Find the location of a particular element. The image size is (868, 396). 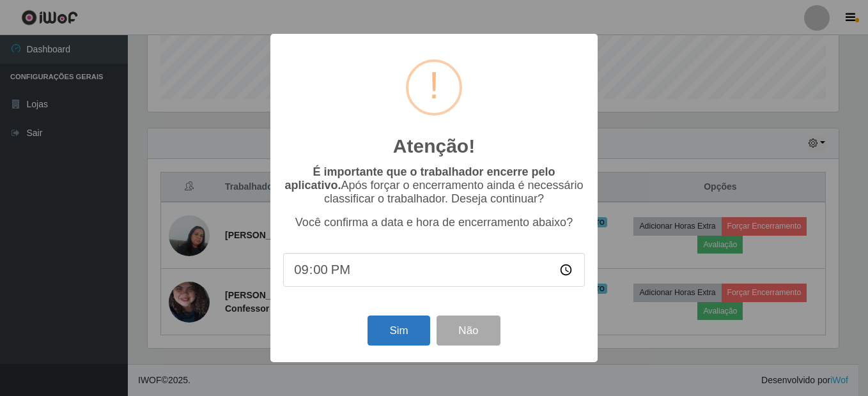

h2: Atenção! is located at coordinates (434, 146).